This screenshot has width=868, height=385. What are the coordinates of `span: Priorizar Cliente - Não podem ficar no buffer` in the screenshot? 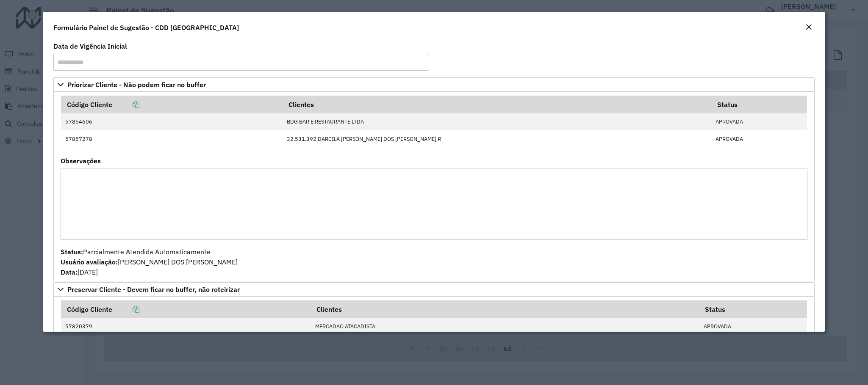 It's located at (136, 85).